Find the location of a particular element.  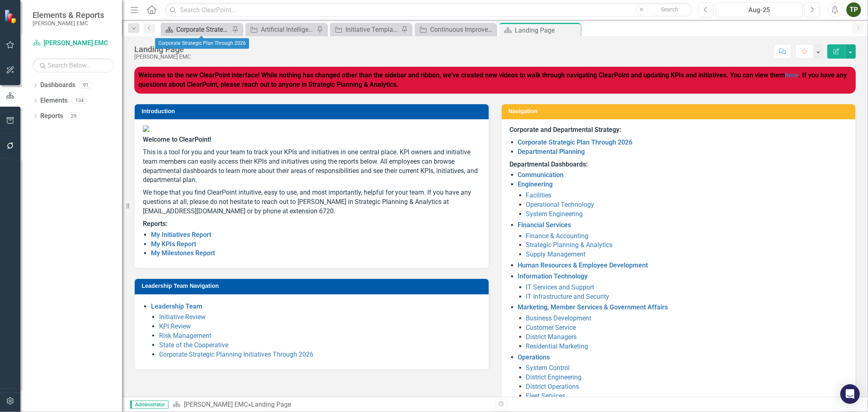

span: Elements & Reports is located at coordinates (68, 15).